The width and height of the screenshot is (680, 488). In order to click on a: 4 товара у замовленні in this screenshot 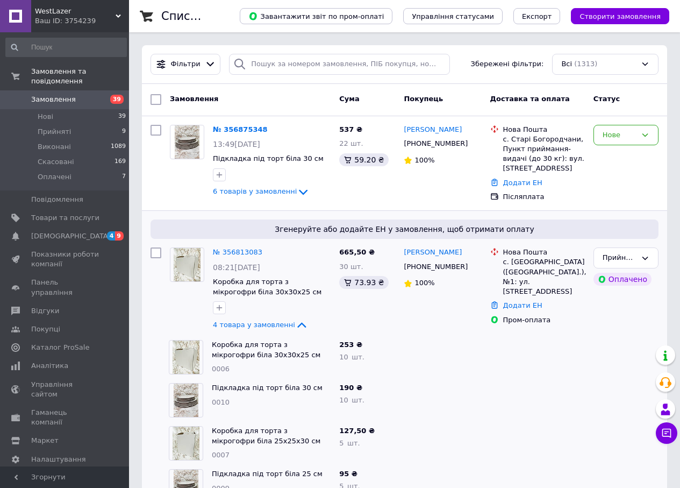, I will do `click(260, 324)`.